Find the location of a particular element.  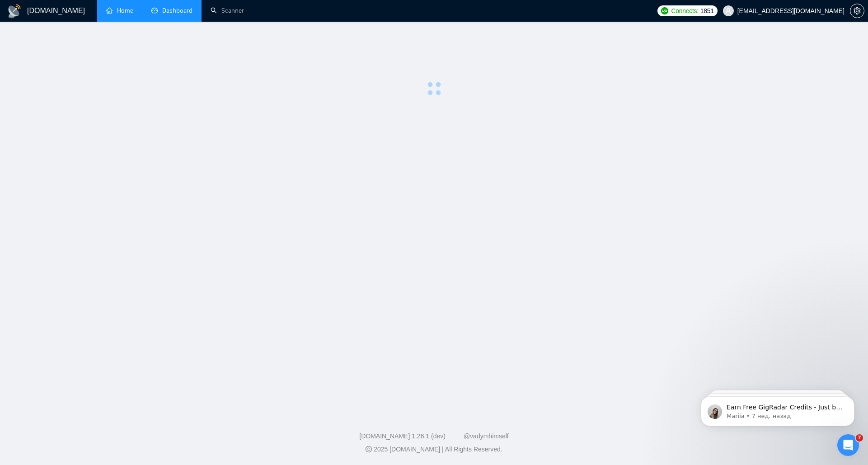

span: Earn Free GigRadar Credits - Just by Sharing Your Story! 💬 Want more credits for sending proposal... is located at coordinates (98, 138).